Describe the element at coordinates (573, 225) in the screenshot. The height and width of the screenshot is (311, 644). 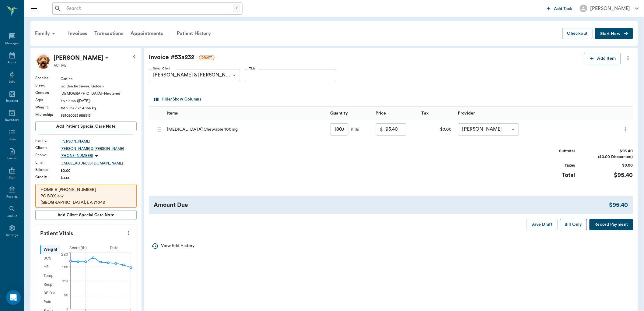
I see `button: Bill Only` at that location.